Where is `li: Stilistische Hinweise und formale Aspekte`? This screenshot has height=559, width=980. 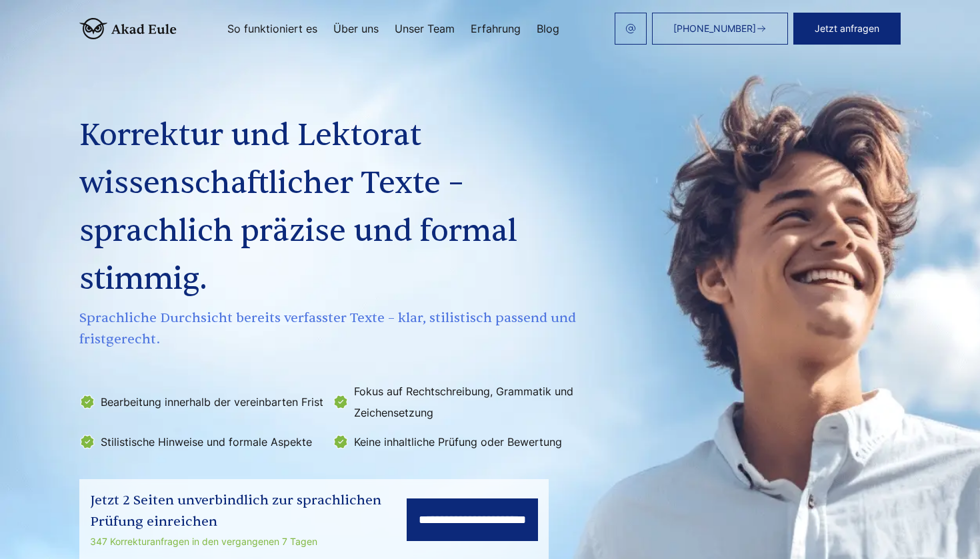 li: Stilistische Hinweise und formale Aspekte is located at coordinates (202, 442).